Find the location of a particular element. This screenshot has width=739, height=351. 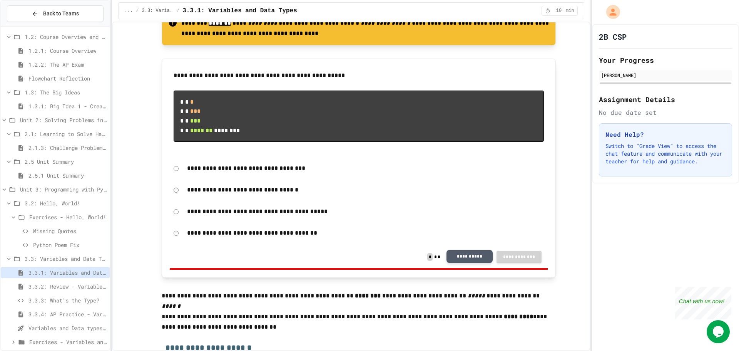

div: My Account is located at coordinates (610, 12).